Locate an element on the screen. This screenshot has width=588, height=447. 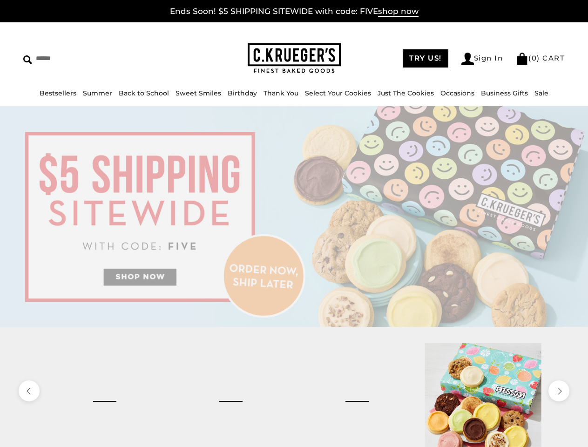
a: TRY US! is located at coordinates (425, 58).